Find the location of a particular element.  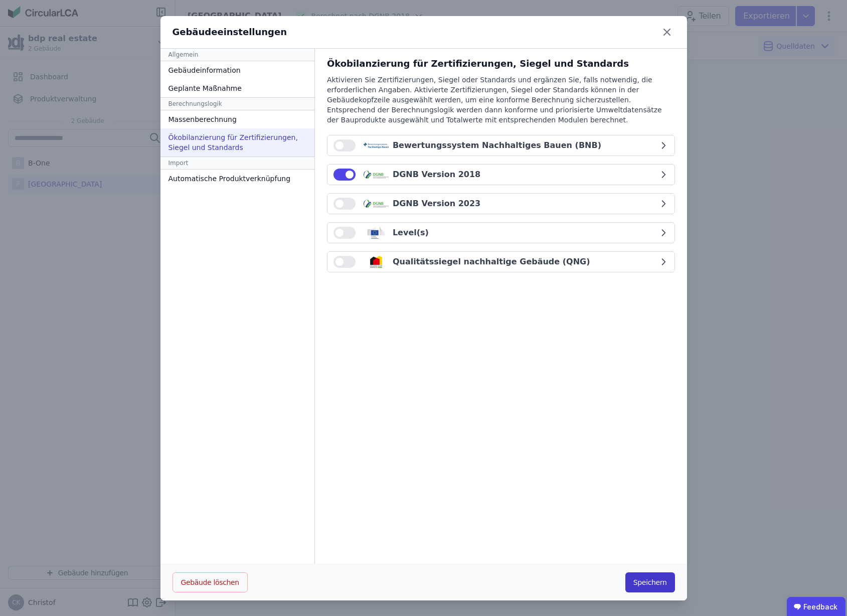

button: DGNB Version 2023 is located at coordinates (501, 204).